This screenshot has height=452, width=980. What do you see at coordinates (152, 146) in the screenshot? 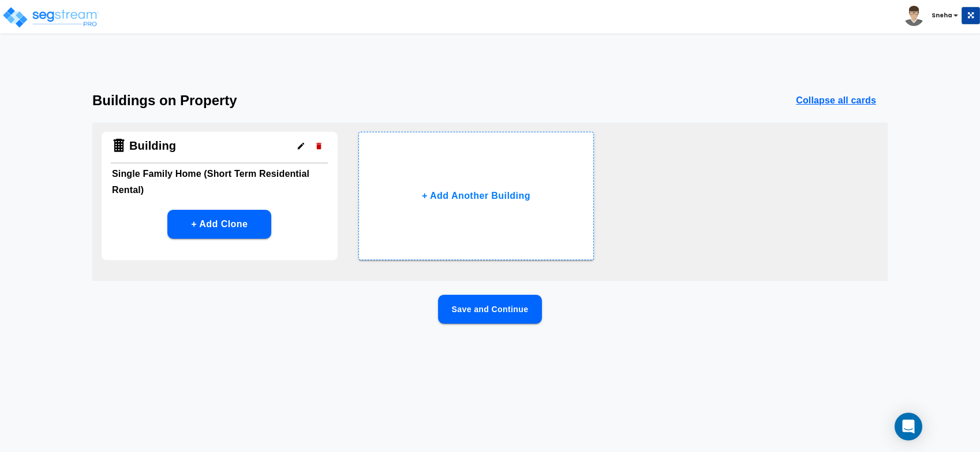
I see `h4: Building` at bounding box center [152, 146].